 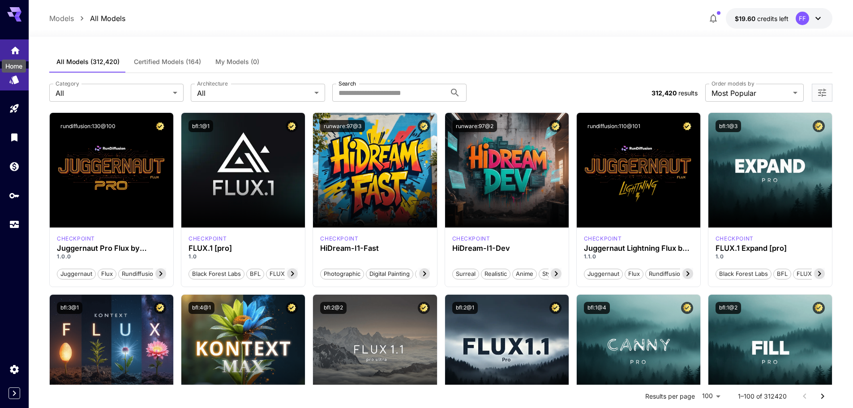 What do you see at coordinates (597, 308) in the screenshot?
I see `button: bfl:1@4` at bounding box center [597, 308].